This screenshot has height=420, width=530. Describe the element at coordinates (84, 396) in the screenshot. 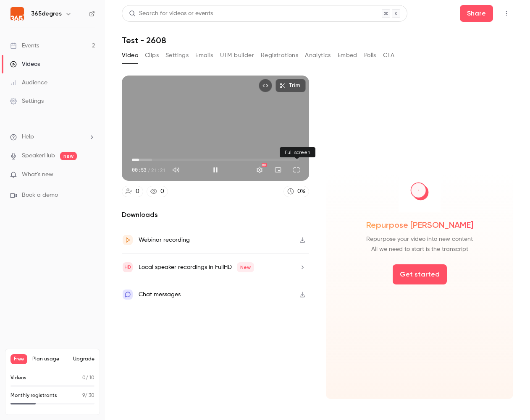

I see `span: 9` at that location.